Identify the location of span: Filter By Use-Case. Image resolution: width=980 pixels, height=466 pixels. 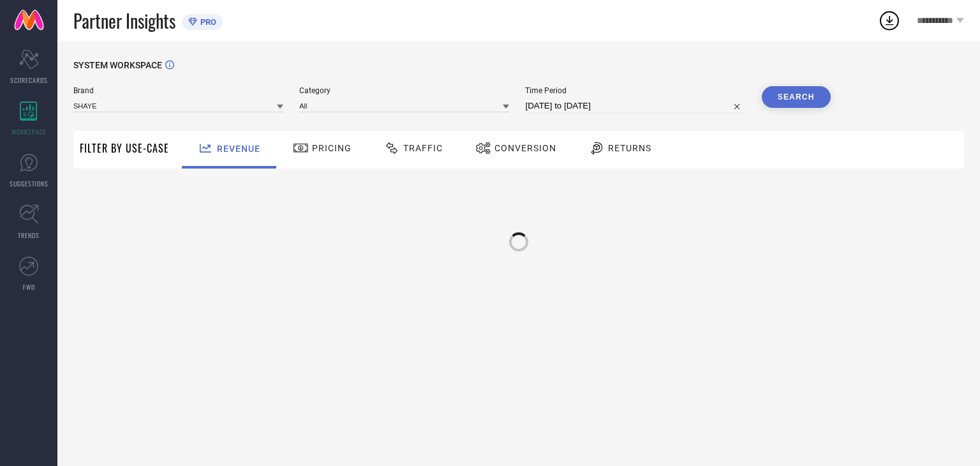
(125, 148).